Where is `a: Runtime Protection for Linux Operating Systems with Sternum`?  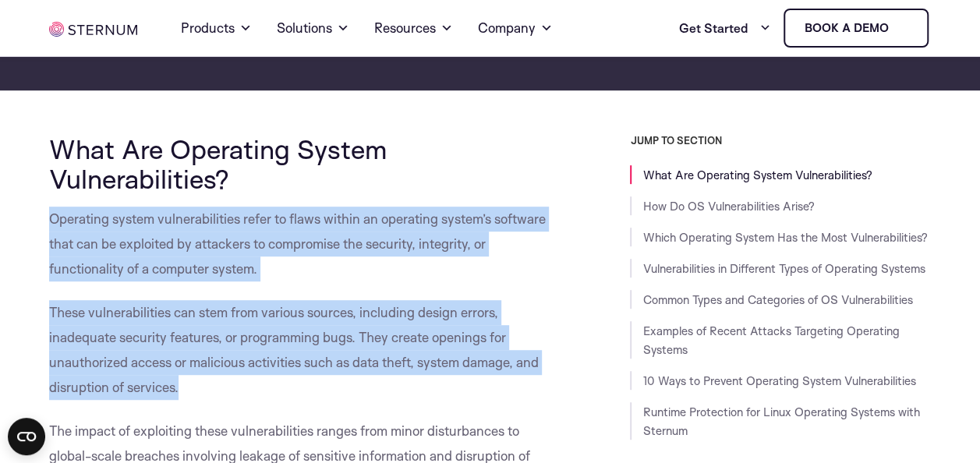 a: Runtime Protection for Linux Operating Systems with Sternum is located at coordinates (780, 421).